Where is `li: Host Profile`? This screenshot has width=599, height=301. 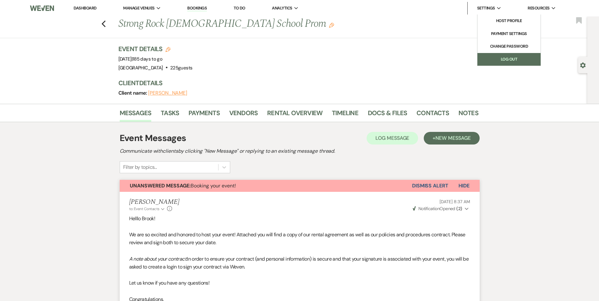
li: Host Profile is located at coordinates (509, 21).